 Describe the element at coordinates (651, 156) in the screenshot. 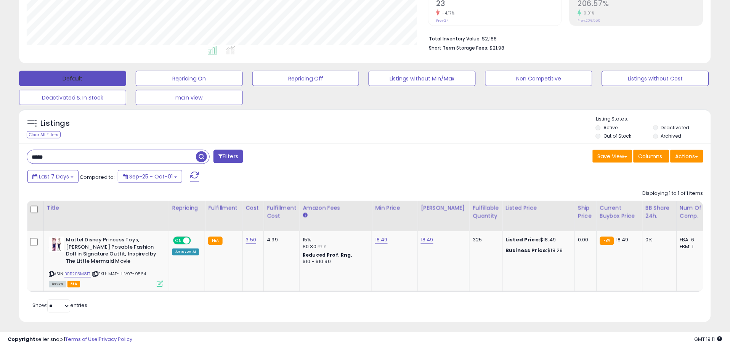

I see `span: Columns` at that location.